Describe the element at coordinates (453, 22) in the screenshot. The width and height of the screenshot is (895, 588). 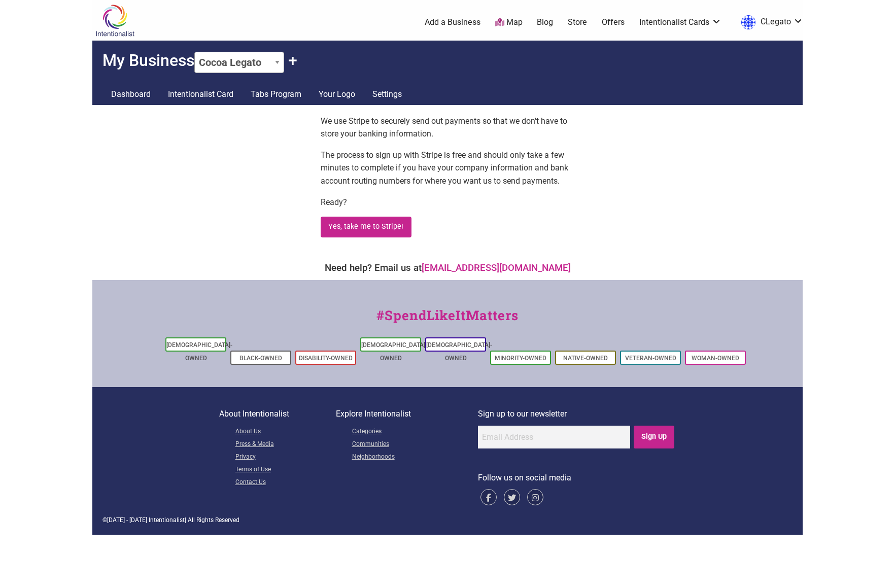
I see `a: Add a Business` at that location.